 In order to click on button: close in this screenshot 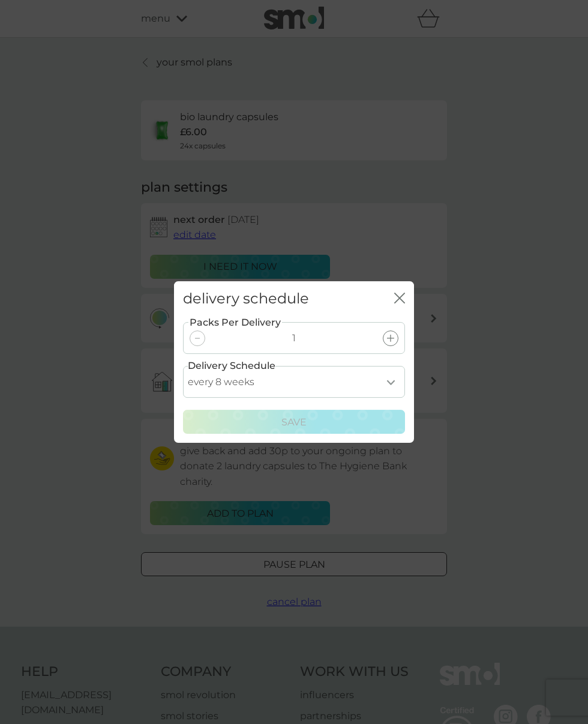, I will do `click(400, 298)`.